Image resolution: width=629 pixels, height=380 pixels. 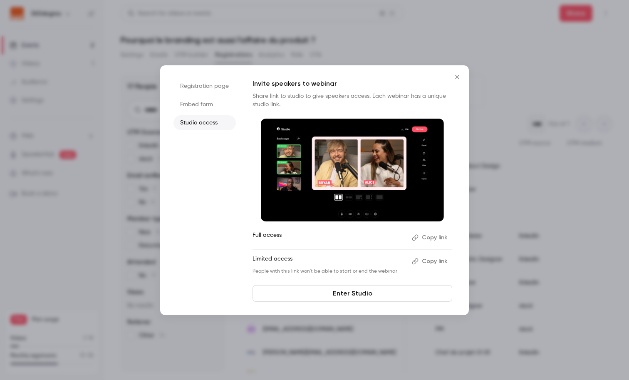 I want to click on li: Embed form, so click(x=205, y=104).